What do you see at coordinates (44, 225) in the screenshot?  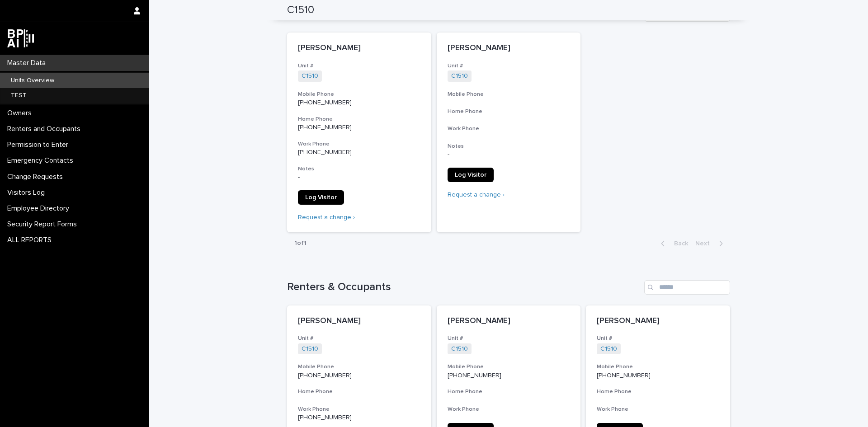 I see `p: Security Report Forms` at bounding box center [44, 225].